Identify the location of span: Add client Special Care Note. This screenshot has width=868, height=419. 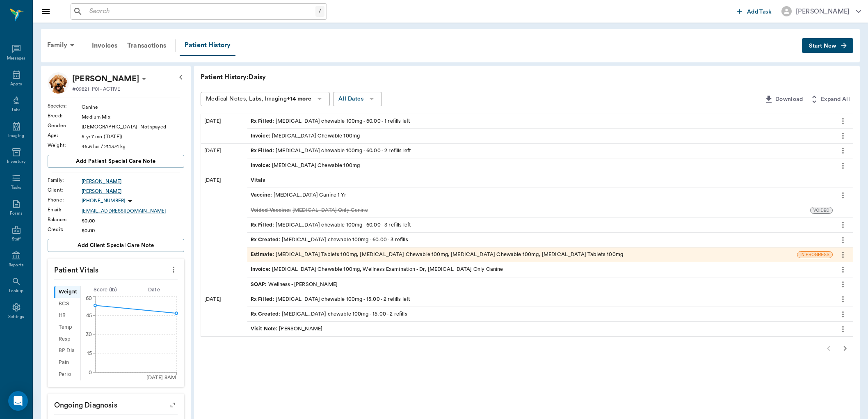
(116, 245).